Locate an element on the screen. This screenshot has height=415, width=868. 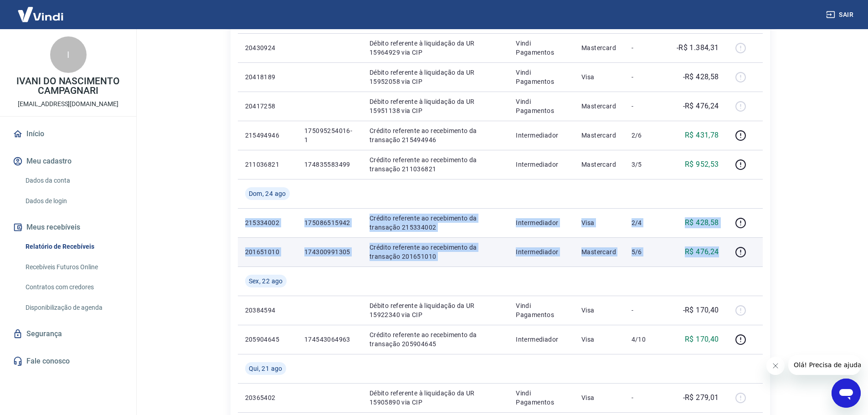
button: Meus recebíveis is located at coordinates (68, 227).